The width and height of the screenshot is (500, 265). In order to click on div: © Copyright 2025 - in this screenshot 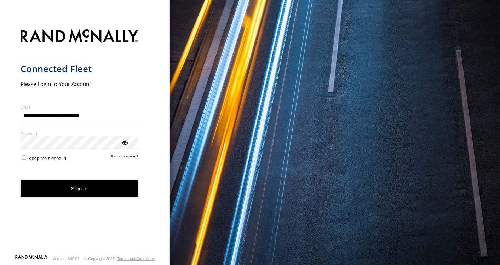, I will do `click(119, 259)`.